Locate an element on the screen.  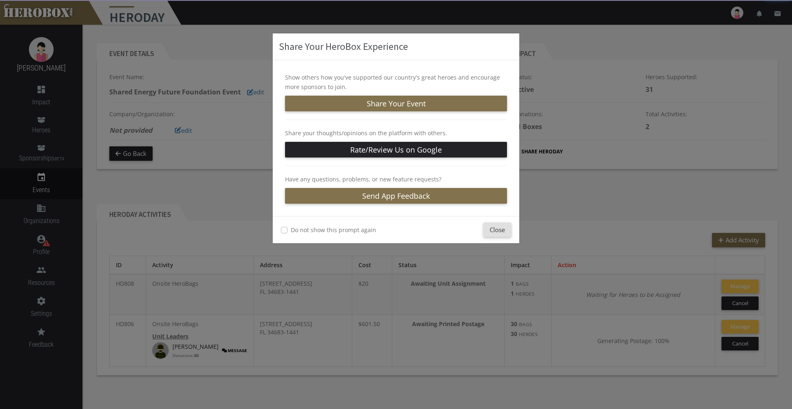
p: Have any questions, problems, or new feature requests? is located at coordinates (396, 179).